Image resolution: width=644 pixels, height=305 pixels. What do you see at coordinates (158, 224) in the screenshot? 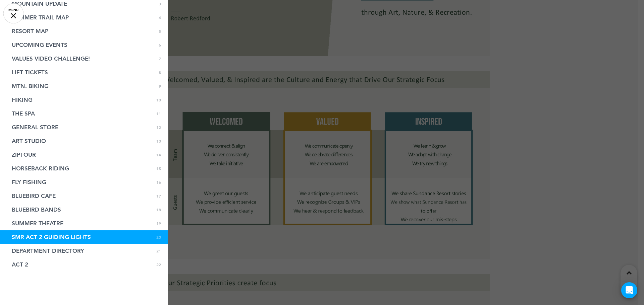
I see `span: 19` at bounding box center [158, 224].